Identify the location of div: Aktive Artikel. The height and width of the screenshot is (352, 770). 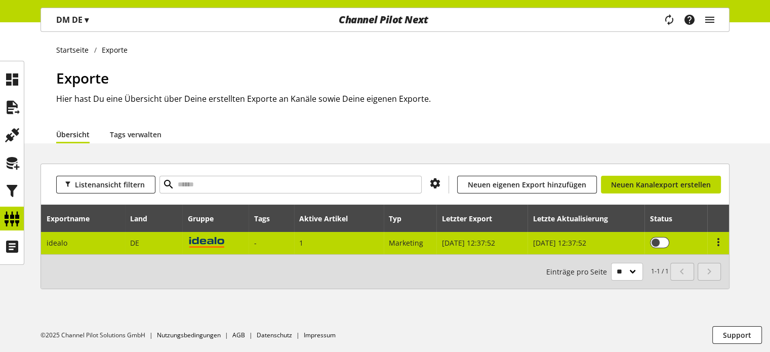
(329, 218).